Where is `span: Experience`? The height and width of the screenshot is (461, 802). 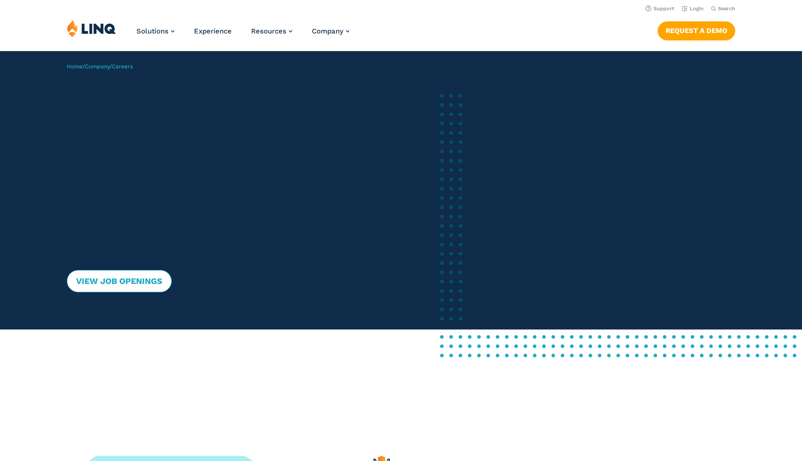
span: Experience is located at coordinates (213, 31).